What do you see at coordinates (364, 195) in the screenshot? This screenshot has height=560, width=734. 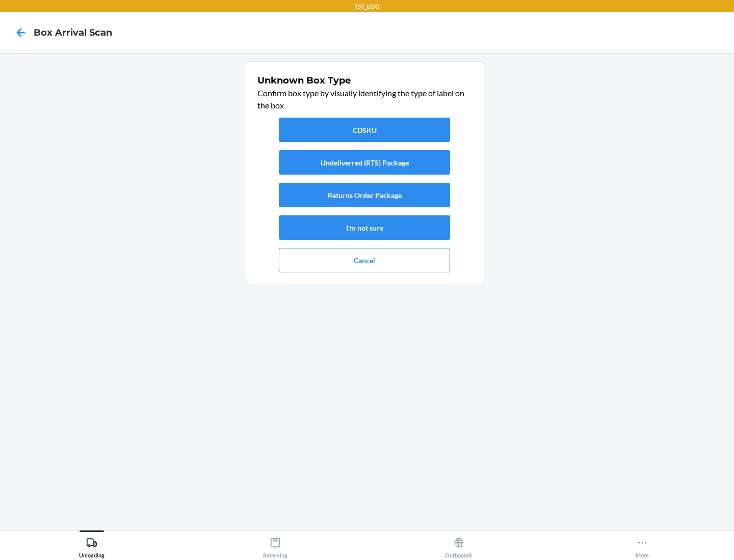 I see `button: Returns Order Package` at bounding box center [364, 195].